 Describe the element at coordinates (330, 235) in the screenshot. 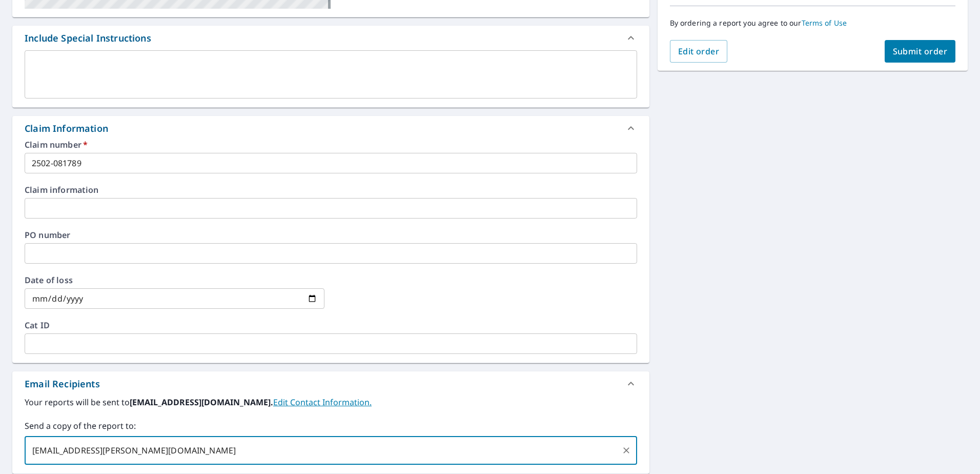

I see `label: PO number` at that location.